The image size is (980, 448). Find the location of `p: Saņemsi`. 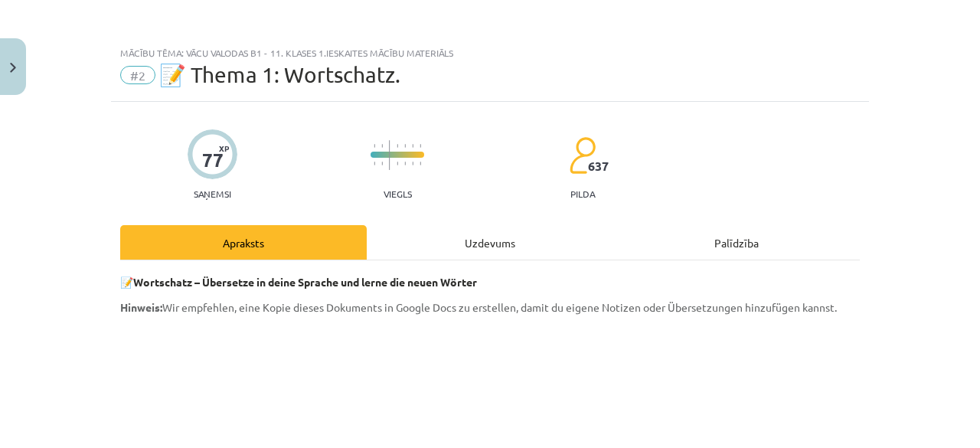

p: Saņemsi is located at coordinates (212, 194).